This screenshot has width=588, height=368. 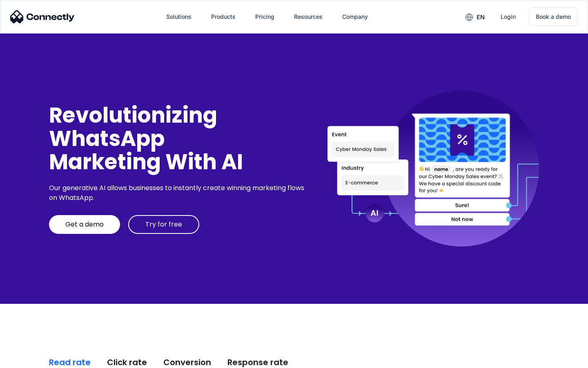 What do you see at coordinates (70, 362) in the screenshot?
I see `div: Read rate` at bounding box center [70, 362].